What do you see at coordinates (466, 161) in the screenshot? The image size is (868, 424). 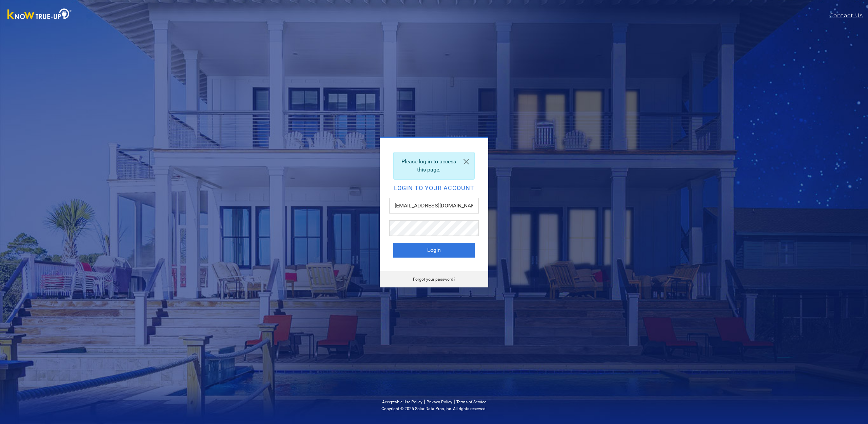 I see `a: Close` at bounding box center [466, 161].